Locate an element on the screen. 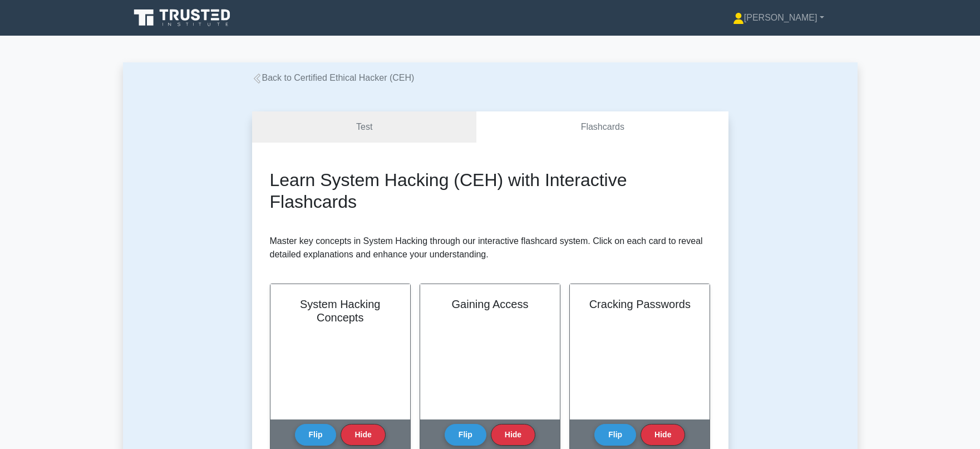 Image resolution: width=980 pixels, height=449 pixels. a: Flashcards is located at coordinates (602, 127).